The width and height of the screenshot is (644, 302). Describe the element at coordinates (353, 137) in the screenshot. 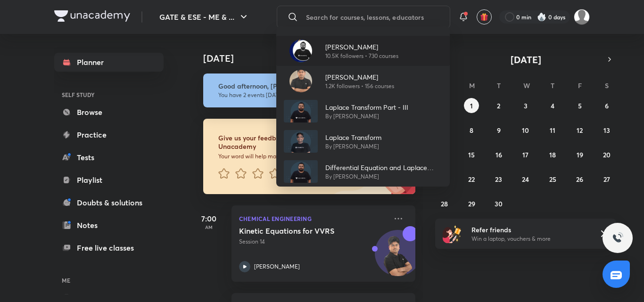

I see `p: Laplace Transform` at that location.